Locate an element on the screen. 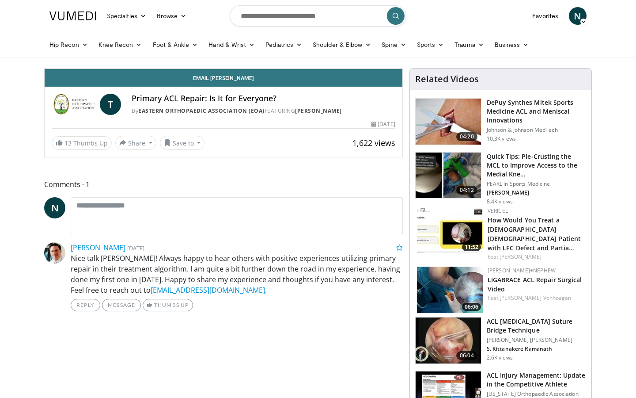 The height and width of the screenshot is (398, 636). span: 04:12 is located at coordinates (467, 190).